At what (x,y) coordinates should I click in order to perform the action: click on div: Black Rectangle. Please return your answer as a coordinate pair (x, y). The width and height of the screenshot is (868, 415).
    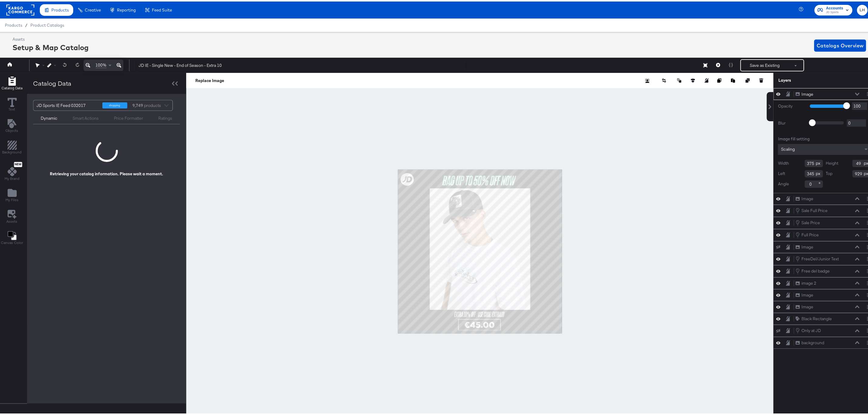
    Looking at the image, I should click on (817, 317).